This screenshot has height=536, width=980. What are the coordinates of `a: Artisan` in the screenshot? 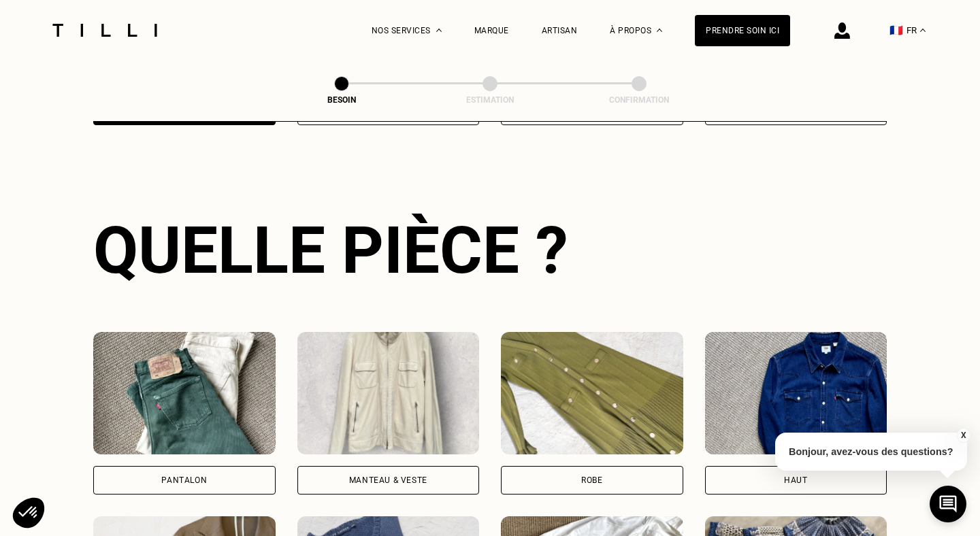 It's located at (560, 31).